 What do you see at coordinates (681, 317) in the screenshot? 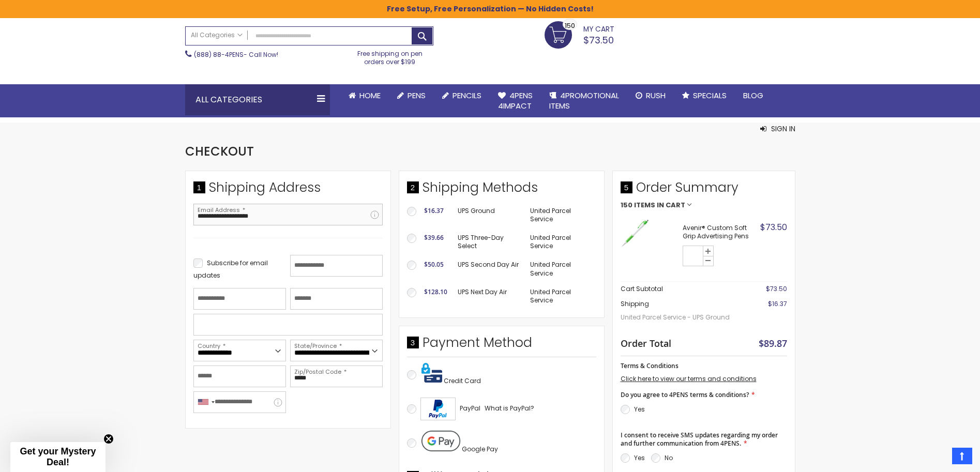
I see `span: United Parcel Service - UPS Ground` at bounding box center [681, 317].